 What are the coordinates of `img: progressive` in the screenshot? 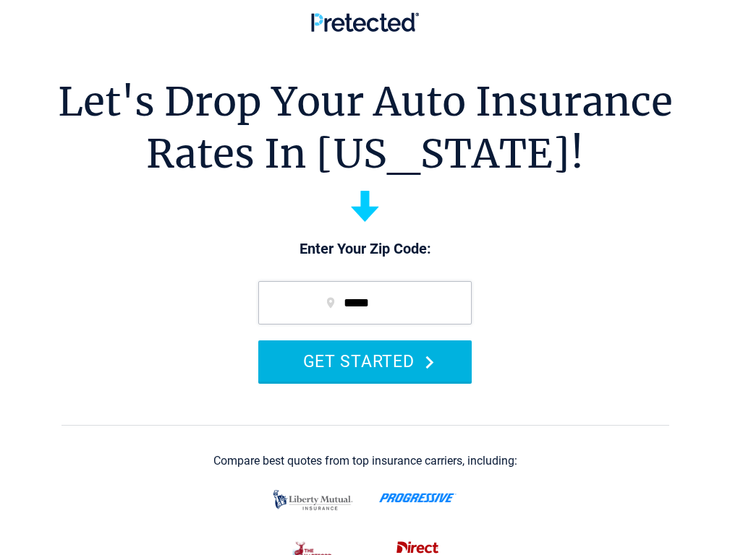 It's located at (417, 498).